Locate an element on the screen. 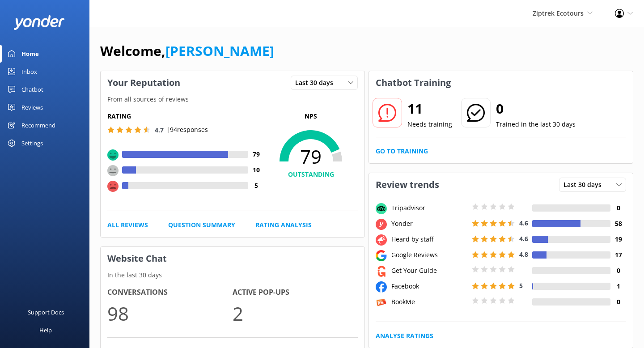 This screenshot has width=644, height=348. a: Question Summary is located at coordinates (202, 225).